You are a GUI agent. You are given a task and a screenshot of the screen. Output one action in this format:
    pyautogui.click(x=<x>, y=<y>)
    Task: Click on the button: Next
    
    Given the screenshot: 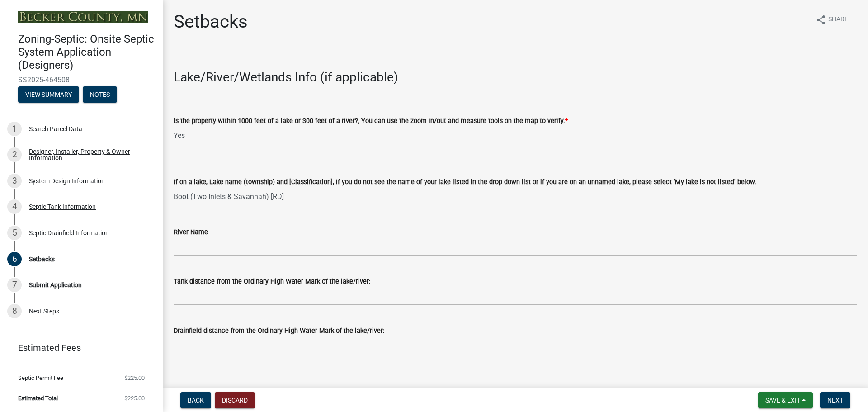 What is the action you would take?
    pyautogui.click(x=835, y=400)
    